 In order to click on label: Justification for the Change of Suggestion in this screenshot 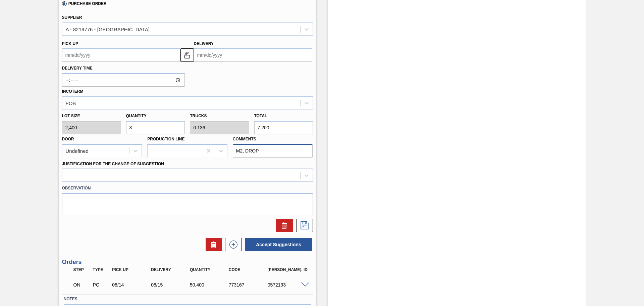, I will do `click(113, 164)`.